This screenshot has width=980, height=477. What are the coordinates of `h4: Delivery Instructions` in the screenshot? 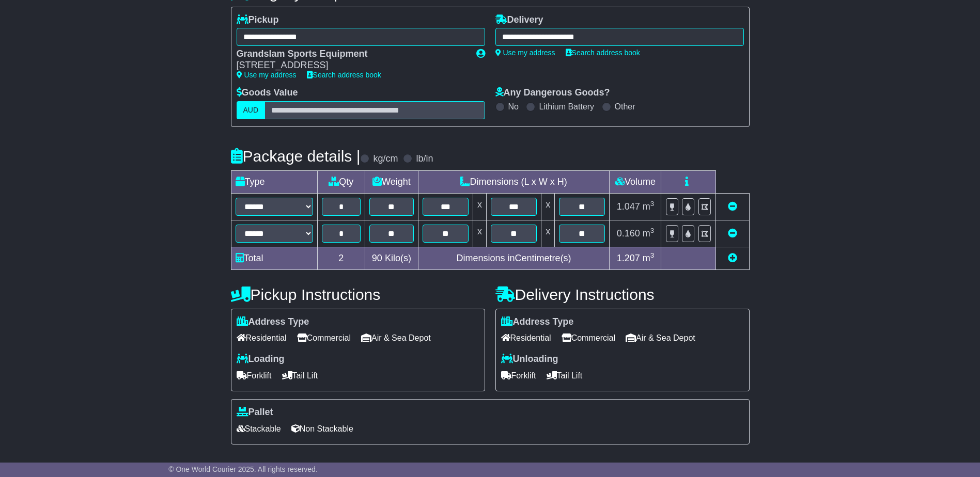 It's located at (623, 294).